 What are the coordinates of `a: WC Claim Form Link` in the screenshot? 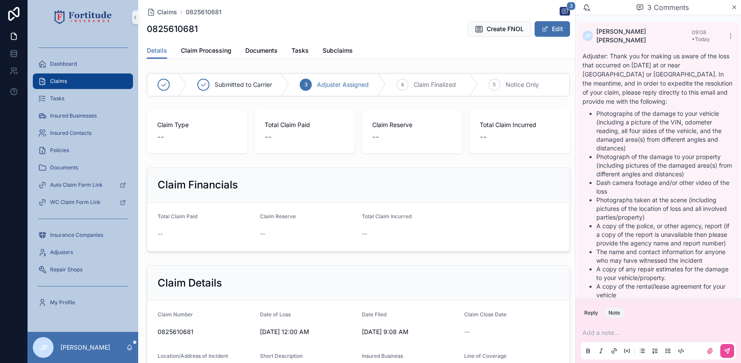 It's located at (83, 202).